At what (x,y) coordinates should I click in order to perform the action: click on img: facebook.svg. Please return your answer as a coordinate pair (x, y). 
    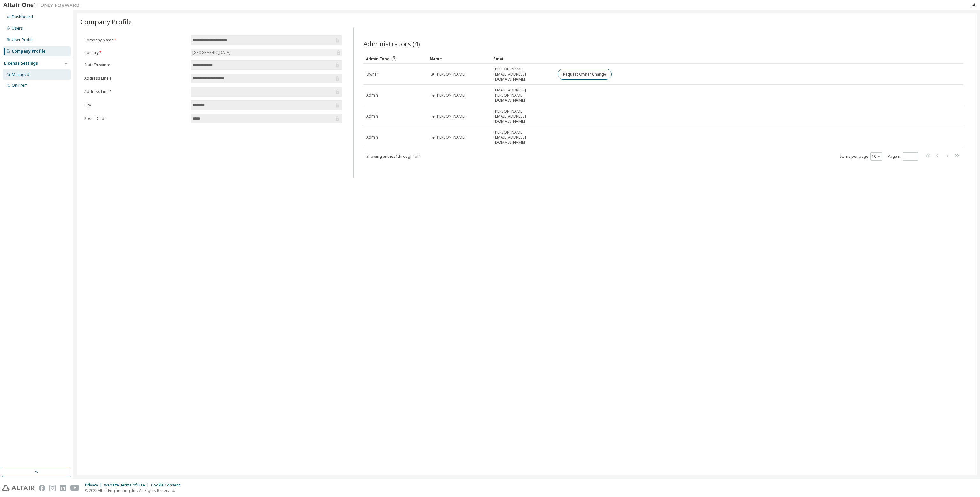
    Looking at the image, I should click on (42, 488).